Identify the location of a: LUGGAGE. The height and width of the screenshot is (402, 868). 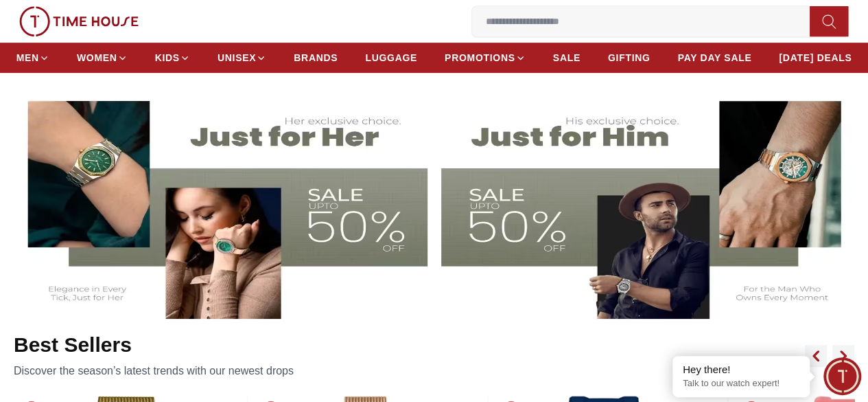
(391, 57).